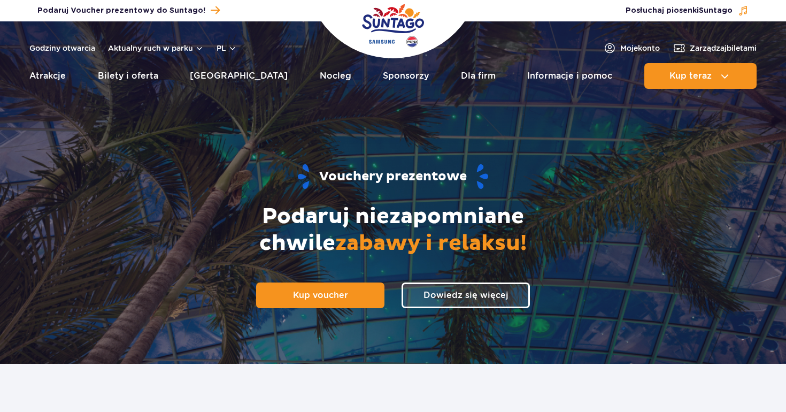 The width and height of the screenshot is (786, 412). Describe the element at coordinates (466, 295) in the screenshot. I see `span: Dowiedz się więcej` at that location.